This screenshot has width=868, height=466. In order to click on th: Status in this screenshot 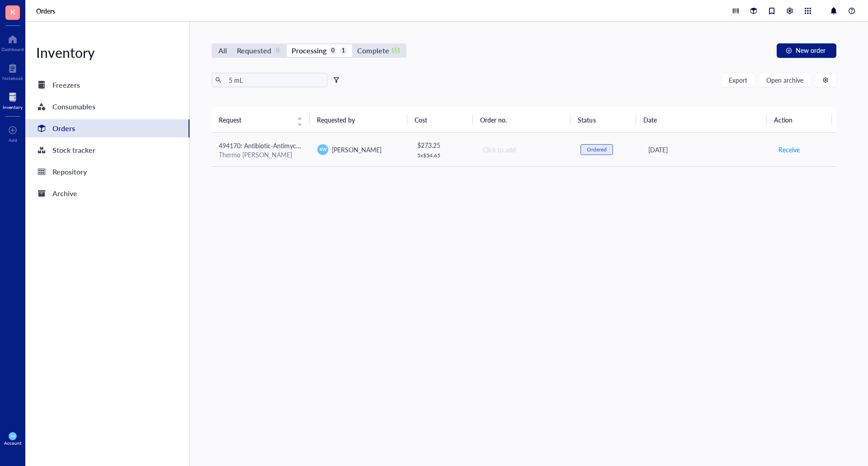, I will do `click(603, 120)`.